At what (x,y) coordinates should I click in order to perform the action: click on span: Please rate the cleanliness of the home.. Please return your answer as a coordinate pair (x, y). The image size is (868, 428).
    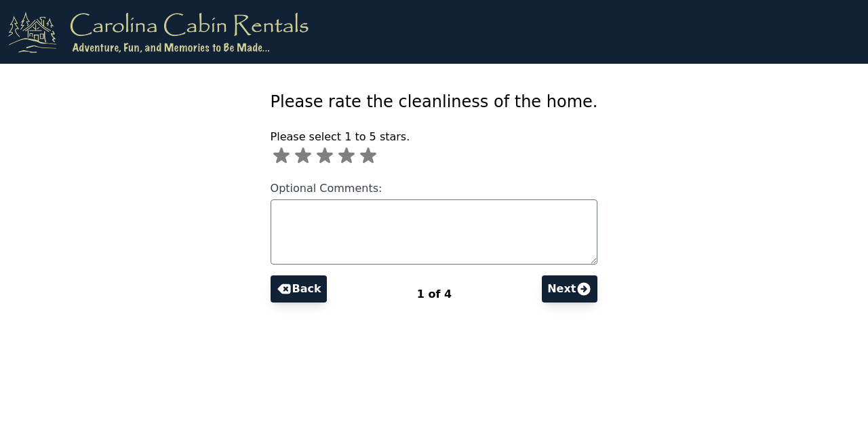
    Looking at the image, I should click on (434, 102).